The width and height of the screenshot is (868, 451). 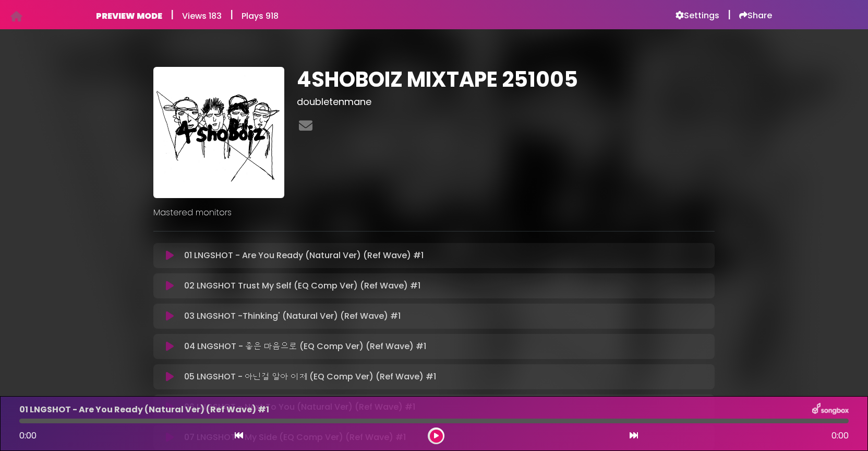 What do you see at coordinates (434, 213) in the screenshot?
I see `p: Mastered monitors` at bounding box center [434, 213].